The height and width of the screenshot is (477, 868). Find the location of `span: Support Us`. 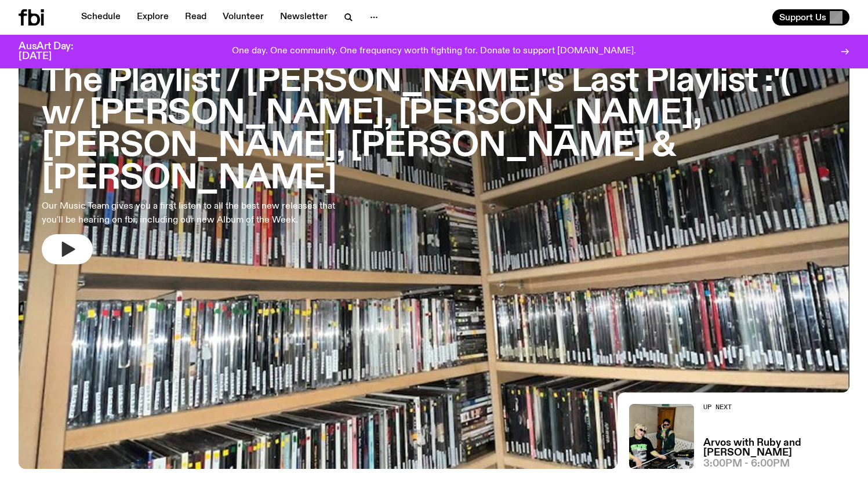

span: Support Us is located at coordinates (803, 17).